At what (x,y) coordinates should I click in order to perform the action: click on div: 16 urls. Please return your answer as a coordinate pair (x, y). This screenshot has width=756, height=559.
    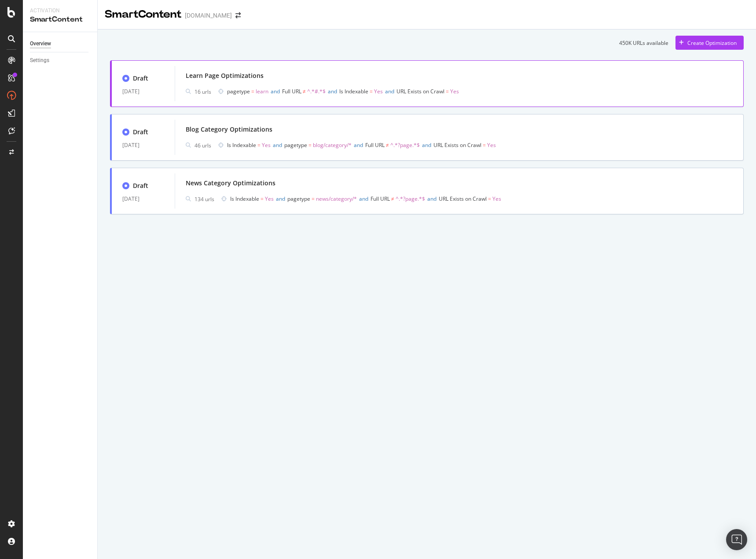
    Looking at the image, I should click on (203, 92).